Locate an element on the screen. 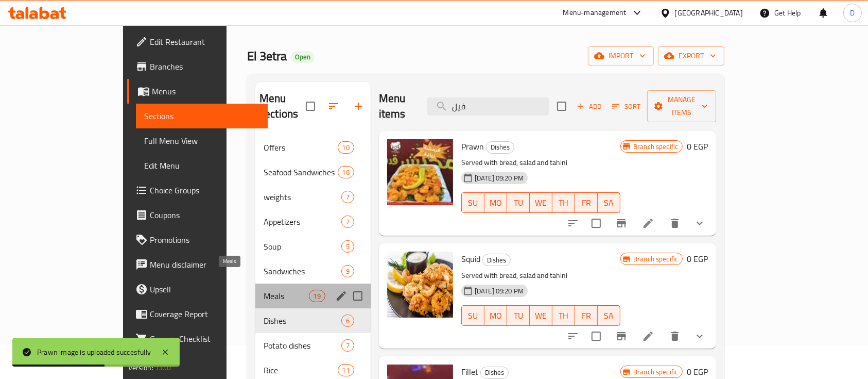 This screenshot has width=868, height=379. span: Choice Groups is located at coordinates (205, 190).